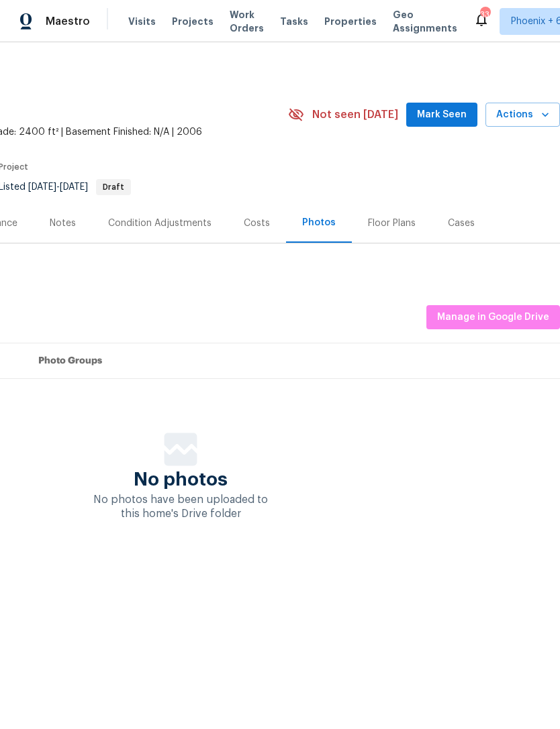 The width and height of the screenshot is (560, 729). What do you see at coordinates (193, 21) in the screenshot?
I see `span: Projects` at bounding box center [193, 21].